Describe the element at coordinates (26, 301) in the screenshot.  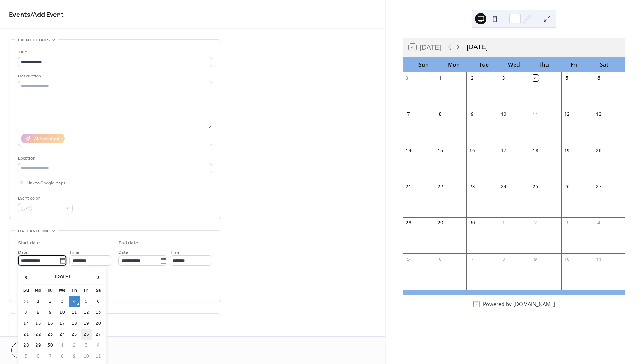
I see `td: 31` at that location.